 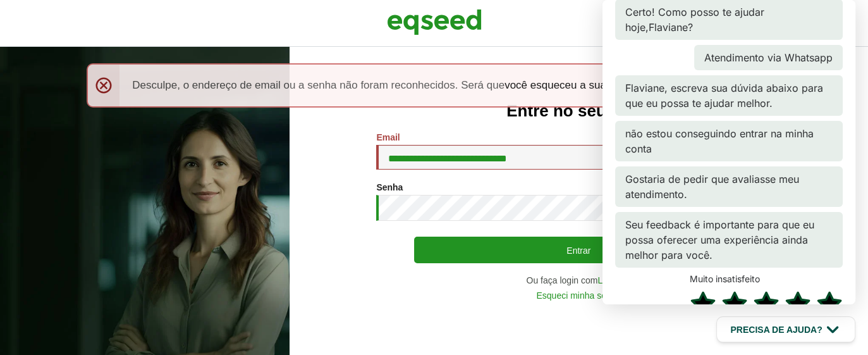 What do you see at coordinates (434, 86) in the screenshot?
I see `div: Desculpe, o endereço de email ou a senha não foram reconhecidos. Será que` at bounding box center [434, 86].